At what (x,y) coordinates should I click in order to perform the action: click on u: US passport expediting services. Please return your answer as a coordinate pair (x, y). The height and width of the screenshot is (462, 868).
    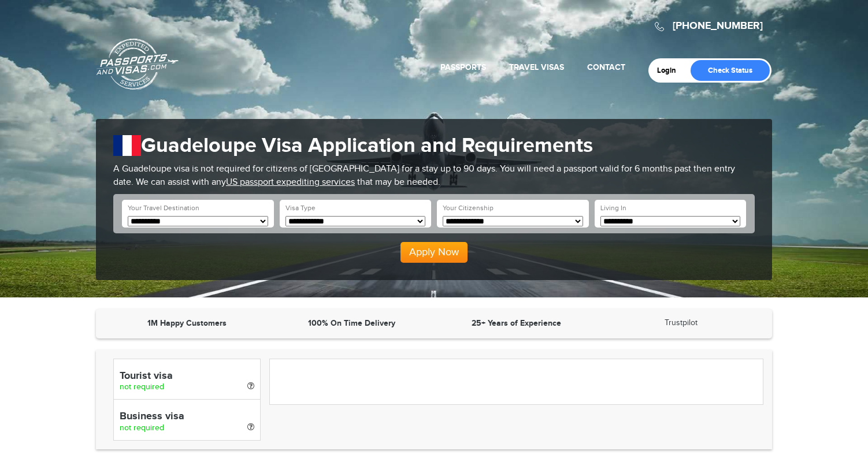
    Looking at the image, I should click on (290, 182).